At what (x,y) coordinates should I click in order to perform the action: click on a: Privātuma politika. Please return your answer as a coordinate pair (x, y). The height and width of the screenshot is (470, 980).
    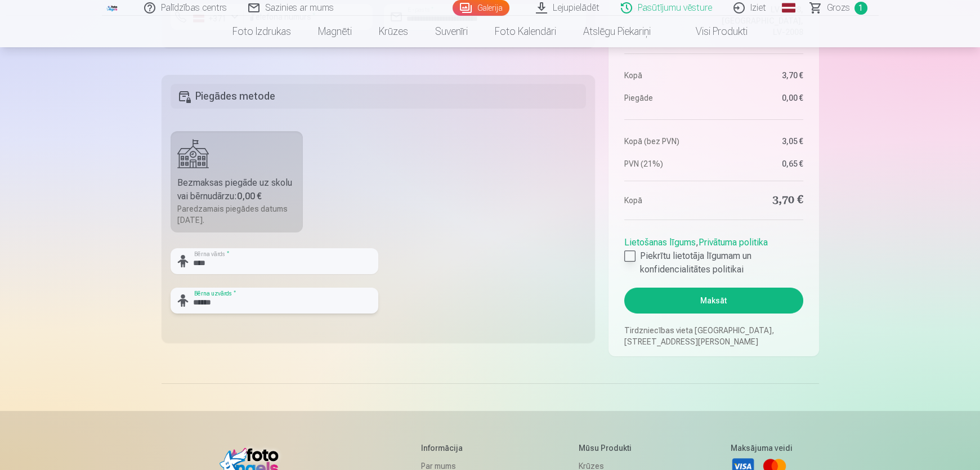
    Looking at the image, I should click on (733, 242).